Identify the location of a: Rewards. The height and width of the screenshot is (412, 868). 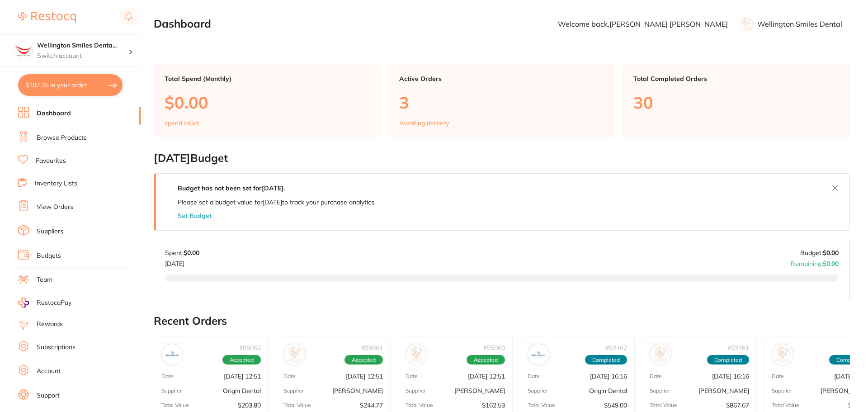
(50, 324).